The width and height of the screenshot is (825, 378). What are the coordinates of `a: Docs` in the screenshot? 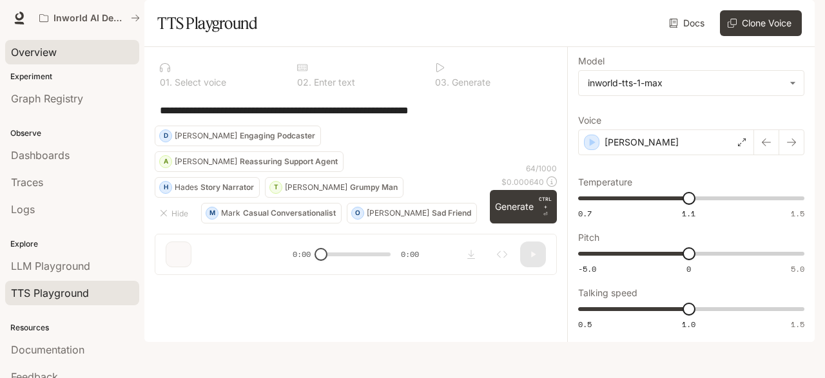 It's located at (688, 23).